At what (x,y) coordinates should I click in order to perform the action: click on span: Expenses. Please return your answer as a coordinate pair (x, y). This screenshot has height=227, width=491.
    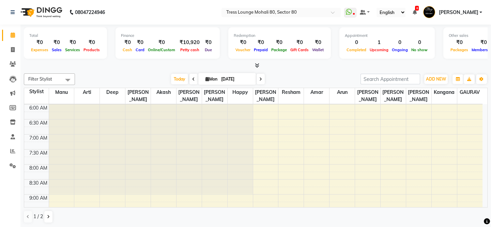
    Looking at the image, I should click on (40, 50).